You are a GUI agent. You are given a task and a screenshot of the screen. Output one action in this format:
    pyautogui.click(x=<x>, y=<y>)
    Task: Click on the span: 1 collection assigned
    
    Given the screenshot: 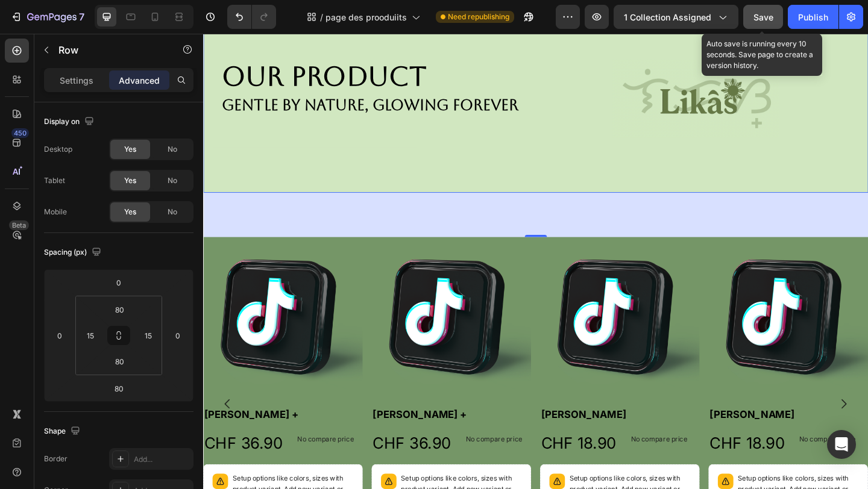 What is the action you would take?
    pyautogui.click(x=667, y=17)
    